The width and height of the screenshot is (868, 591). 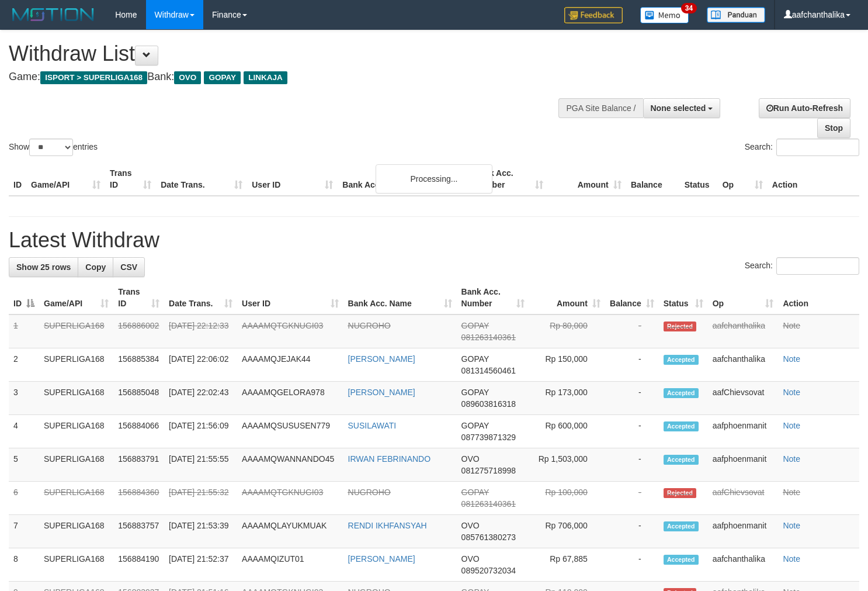 I want to click on td: 156883791, so click(x=138, y=465).